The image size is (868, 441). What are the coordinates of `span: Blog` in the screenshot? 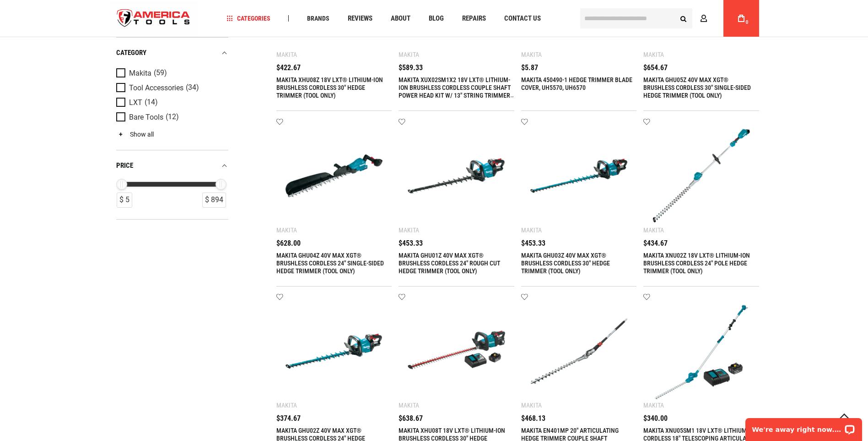 It's located at (436, 18).